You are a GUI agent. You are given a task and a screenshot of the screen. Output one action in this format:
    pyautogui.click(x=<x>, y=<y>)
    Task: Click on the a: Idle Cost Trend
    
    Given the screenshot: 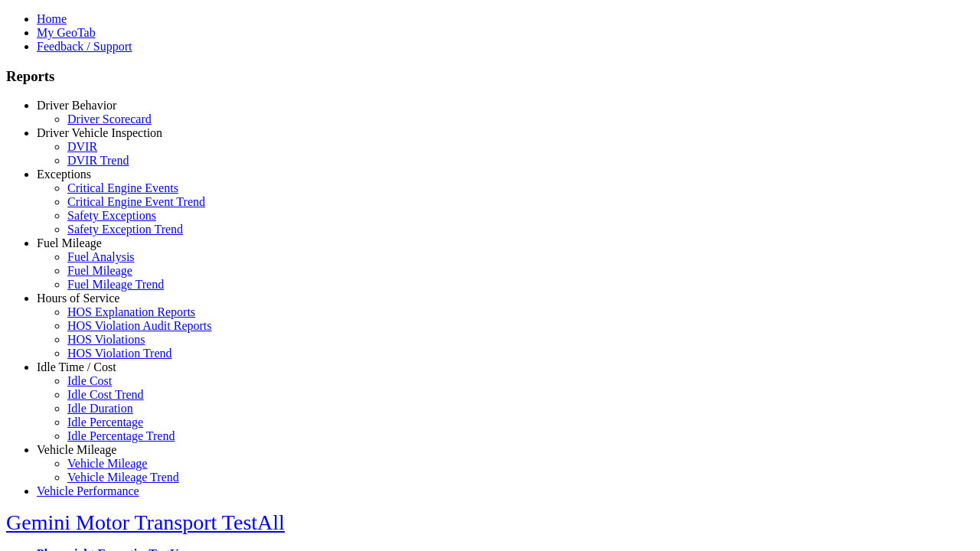 What is the action you would take?
    pyautogui.click(x=106, y=394)
    